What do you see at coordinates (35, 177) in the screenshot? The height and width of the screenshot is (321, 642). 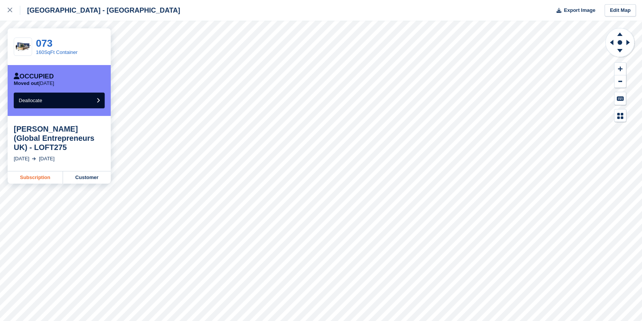 I see `a: Subscription` at bounding box center [35, 177].